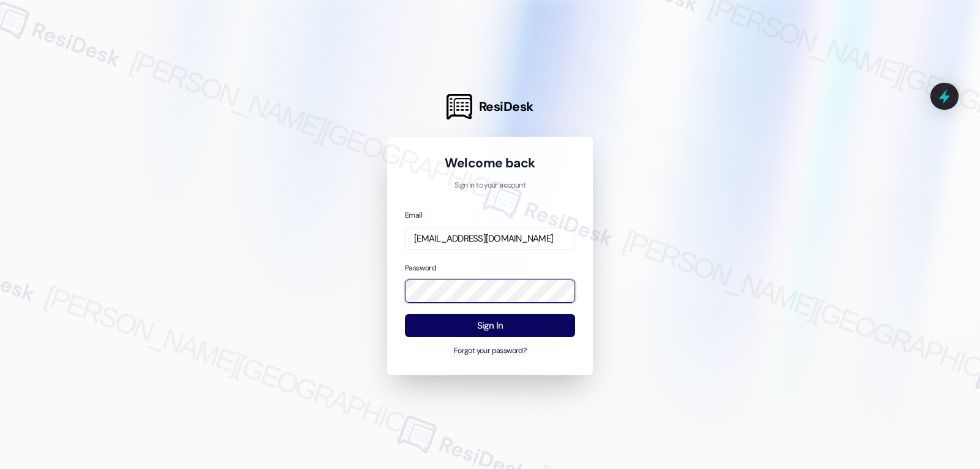 This screenshot has width=980, height=469. I want to click on span: ResiDesk, so click(506, 107).